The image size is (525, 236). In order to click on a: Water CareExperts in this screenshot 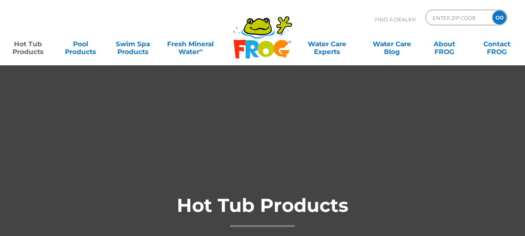, I will do `click(327, 44)`.